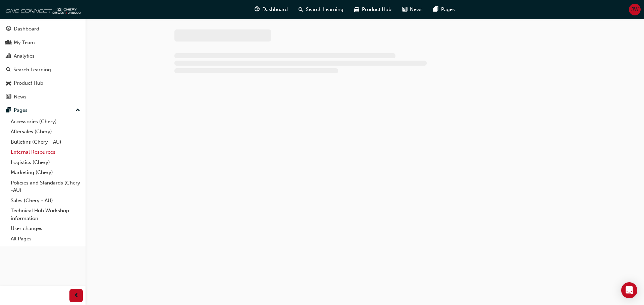  What do you see at coordinates (412, 9) in the screenshot?
I see `a: news-iconNews` at bounding box center [412, 9].